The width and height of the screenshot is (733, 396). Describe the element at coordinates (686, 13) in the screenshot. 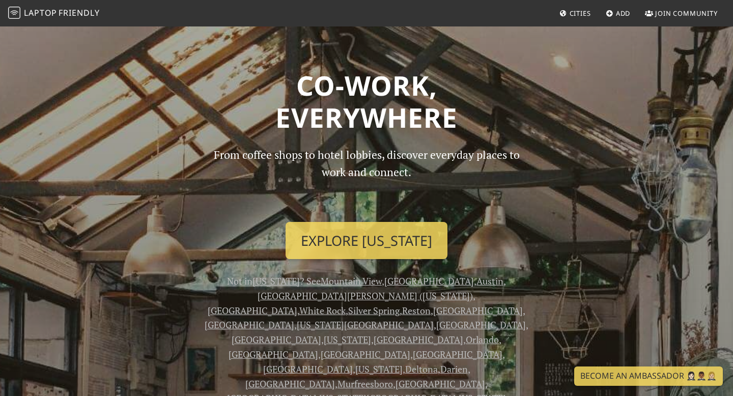

I see `span: Join Community` at that location.